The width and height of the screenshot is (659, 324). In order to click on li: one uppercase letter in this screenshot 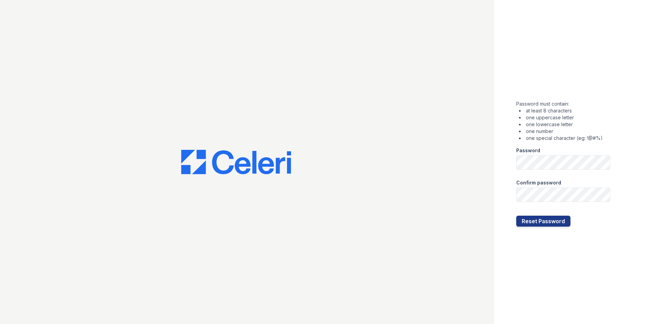, I will do `click(565, 118)`.